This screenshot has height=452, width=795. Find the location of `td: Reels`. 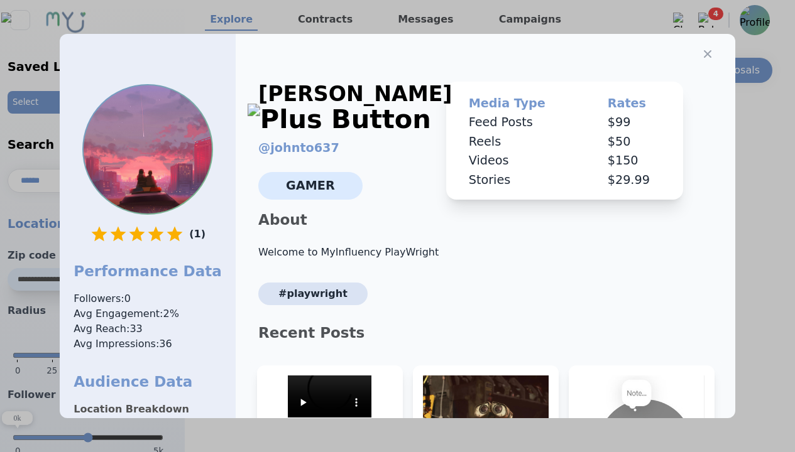

td: Reels is located at coordinates (520, 142).